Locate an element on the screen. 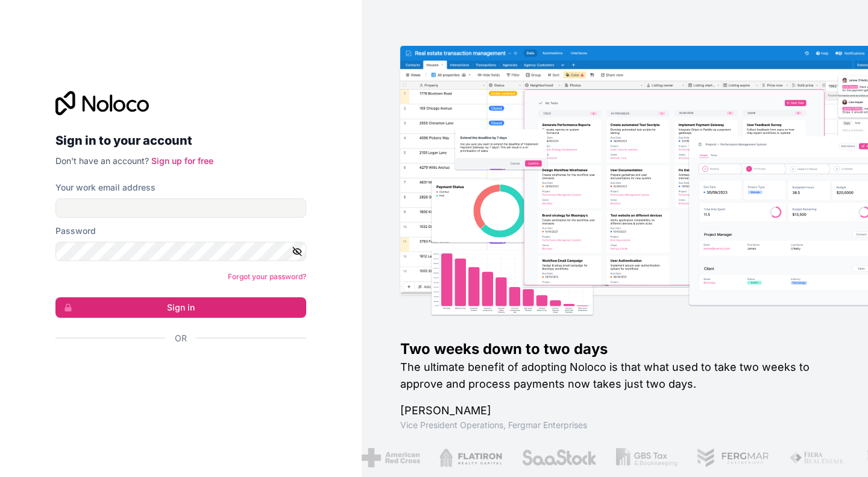  input: Email address is located at coordinates (181, 208).